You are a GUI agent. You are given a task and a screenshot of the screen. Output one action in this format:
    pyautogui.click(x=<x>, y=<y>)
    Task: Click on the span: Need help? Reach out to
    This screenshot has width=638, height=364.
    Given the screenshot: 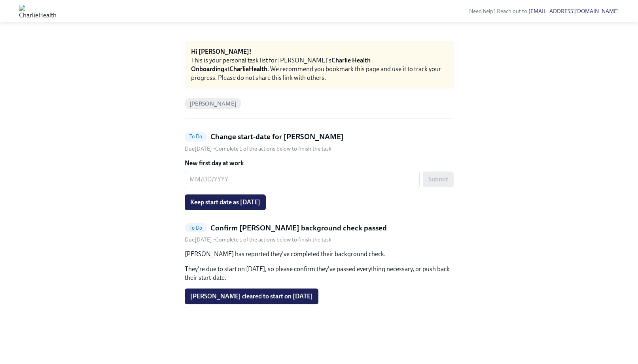 What is the action you would take?
    pyautogui.click(x=544, y=11)
    